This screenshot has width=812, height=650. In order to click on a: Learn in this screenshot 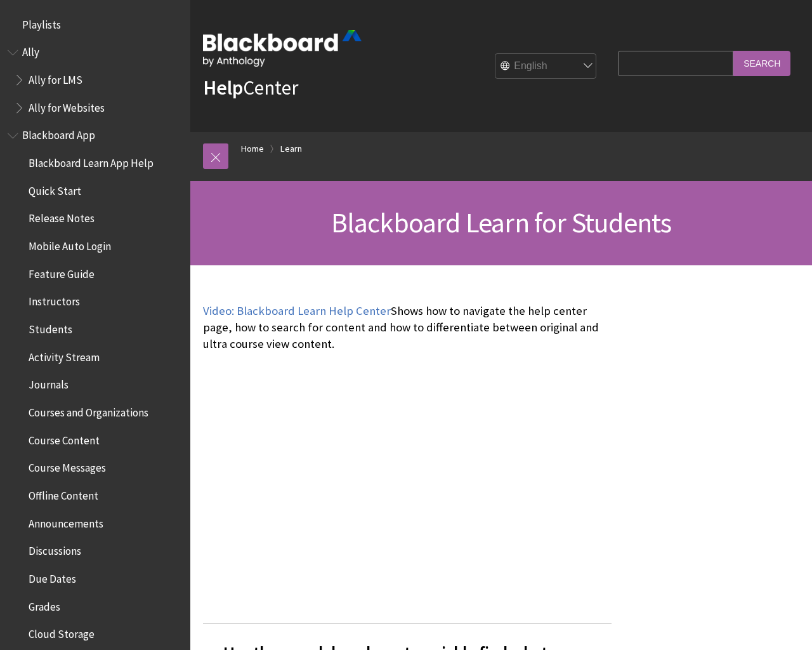, I will do `click(292, 149)`.